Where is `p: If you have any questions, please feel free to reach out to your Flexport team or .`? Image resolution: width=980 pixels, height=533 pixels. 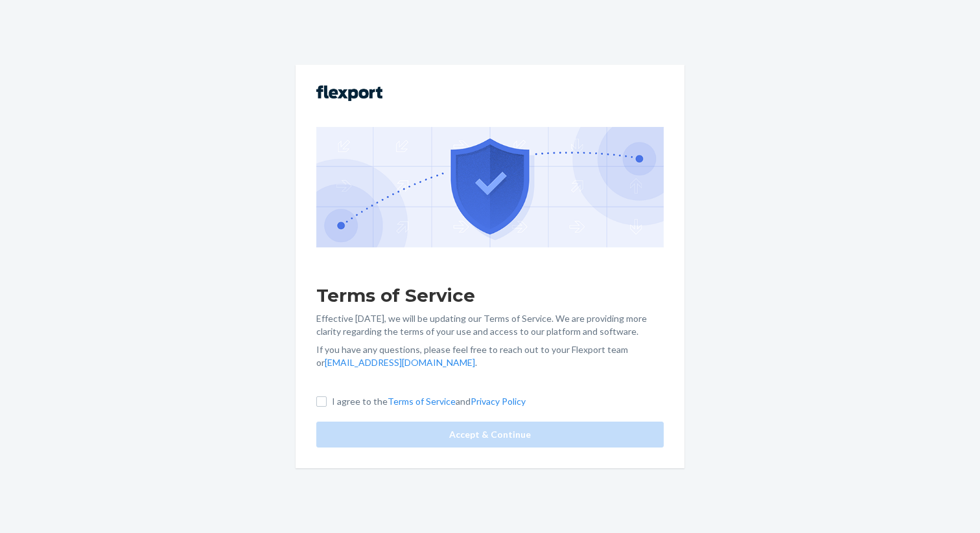
p: If you have any questions, please feel free to reach out to your Flexport team or . is located at coordinates (490, 356).